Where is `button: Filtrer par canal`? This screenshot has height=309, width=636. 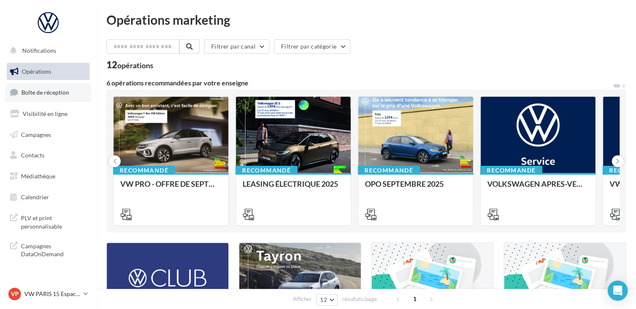
button: Filtrer par canal is located at coordinates (237, 46).